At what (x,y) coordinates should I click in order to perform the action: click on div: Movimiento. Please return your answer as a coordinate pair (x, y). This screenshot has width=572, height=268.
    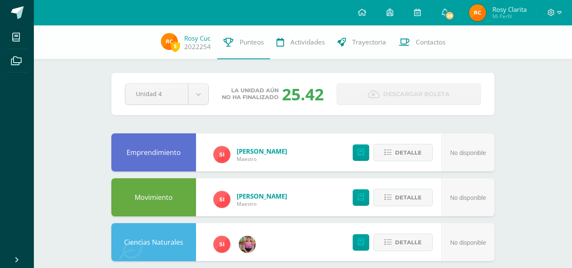
    Looking at the image, I should click on (154, 197).